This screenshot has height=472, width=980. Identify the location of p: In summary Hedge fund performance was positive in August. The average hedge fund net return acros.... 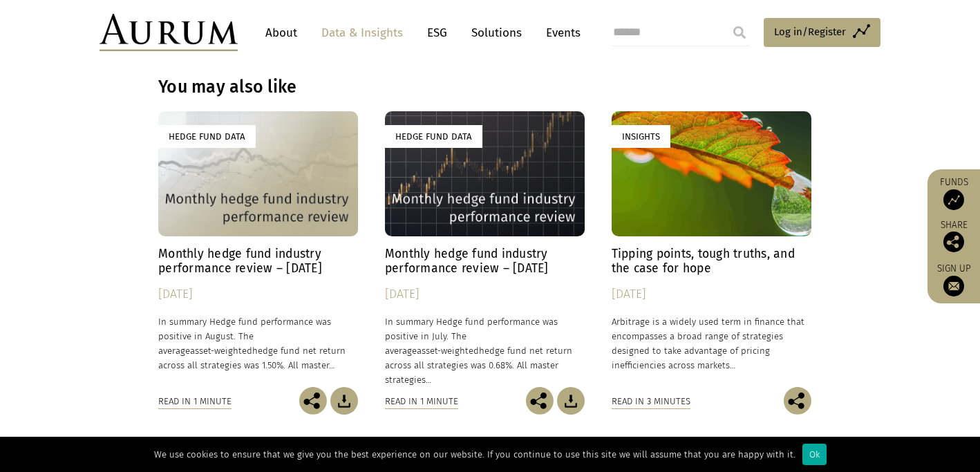
(258, 343).